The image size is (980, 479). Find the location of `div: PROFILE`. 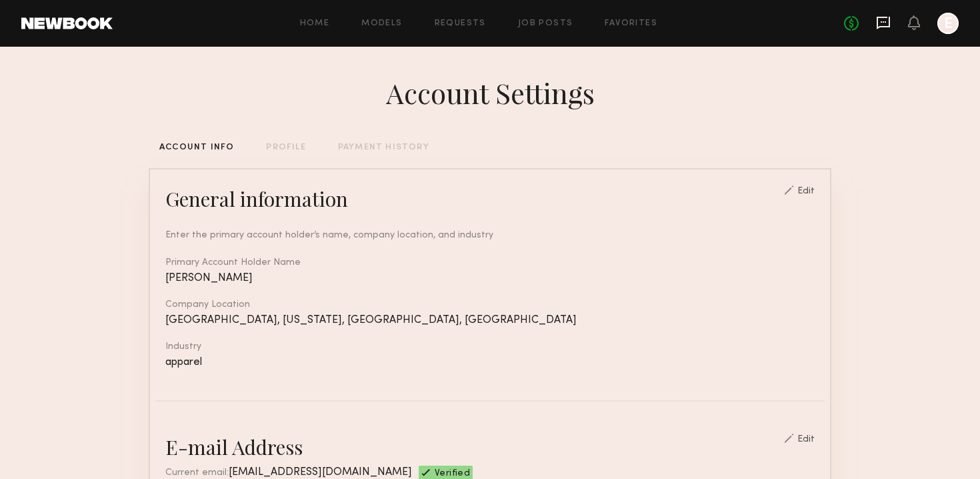

div: PROFILE is located at coordinates (285, 148).